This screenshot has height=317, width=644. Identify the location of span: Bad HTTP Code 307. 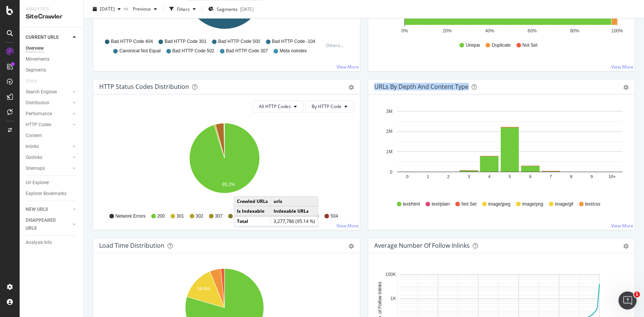
(247, 51).